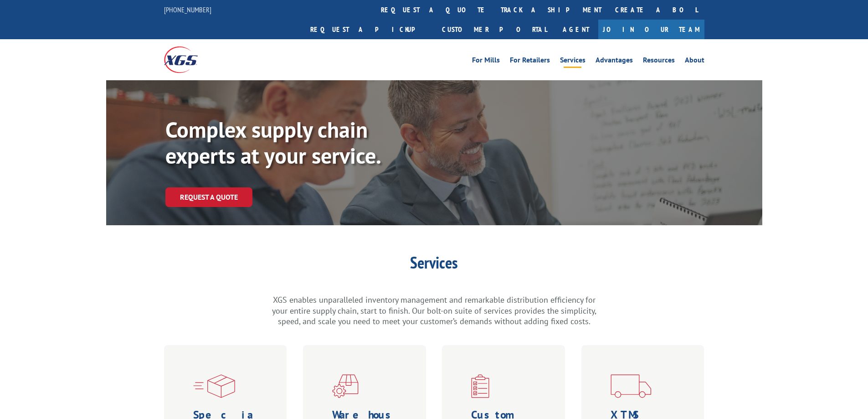  What do you see at coordinates (694, 61) in the screenshot?
I see `a: About` at bounding box center [694, 61].